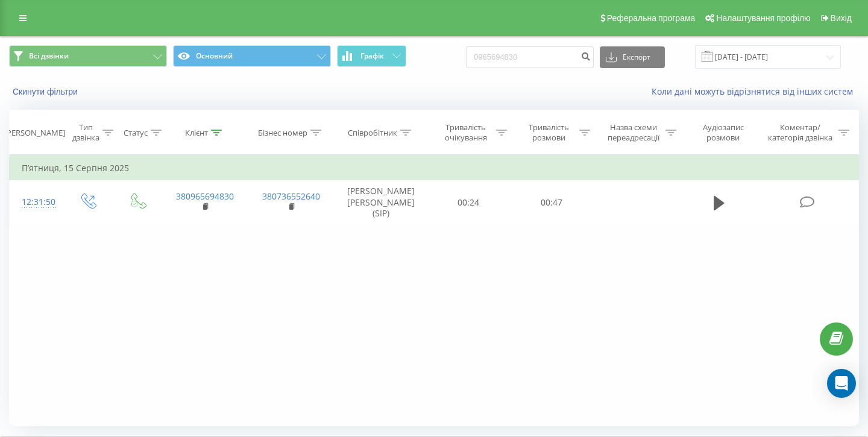 The width and height of the screenshot is (868, 437). Describe the element at coordinates (372, 56) in the screenshot. I see `button: Графік` at that location.